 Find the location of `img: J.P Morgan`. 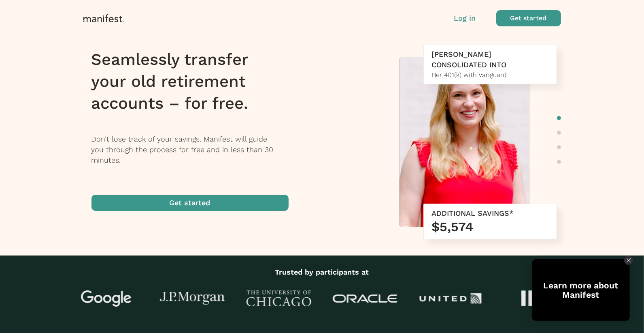

img: J.P Morgan is located at coordinates (192, 298).